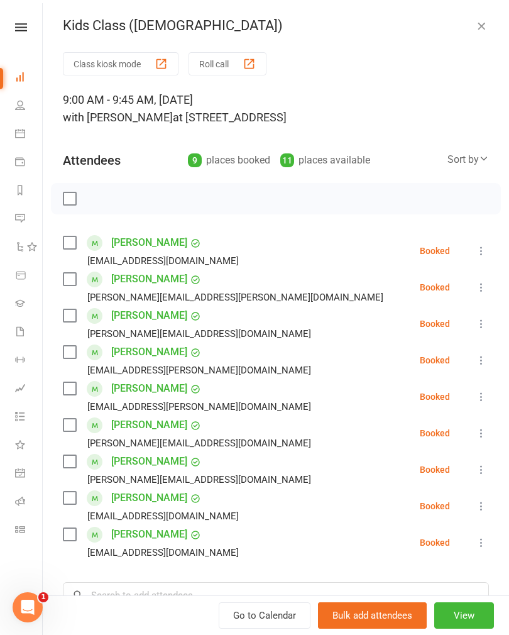 The image size is (509, 635). What do you see at coordinates (195, 160) in the screenshot?
I see `div: 9` at bounding box center [195, 160].